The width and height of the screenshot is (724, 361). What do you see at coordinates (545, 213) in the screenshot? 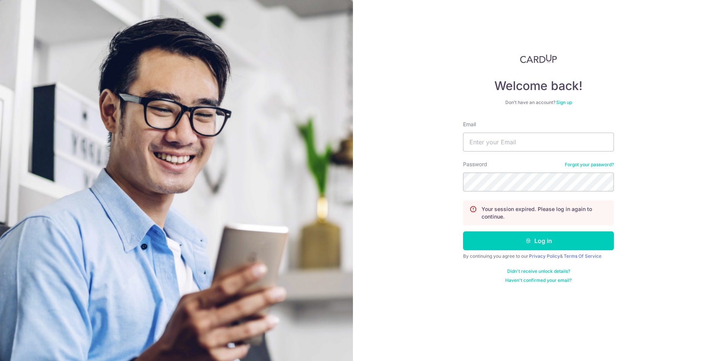
I see `p: Your session expired. Please log in again to continue.` at bounding box center [545, 213].